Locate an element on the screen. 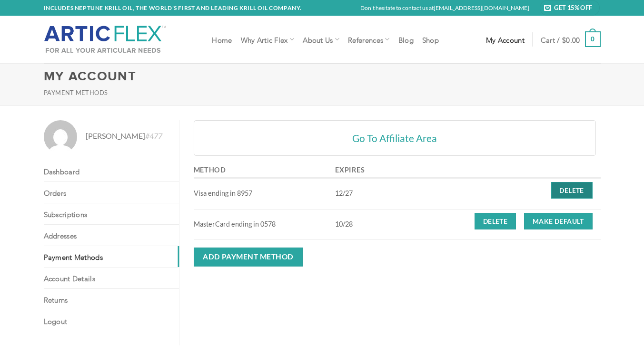  strong: 0 is located at coordinates (593, 39).